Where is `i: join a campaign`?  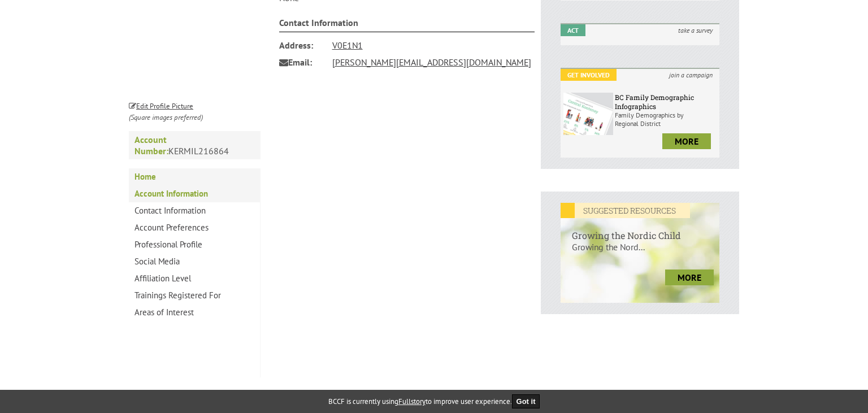 i: join a campaign is located at coordinates (691, 75).